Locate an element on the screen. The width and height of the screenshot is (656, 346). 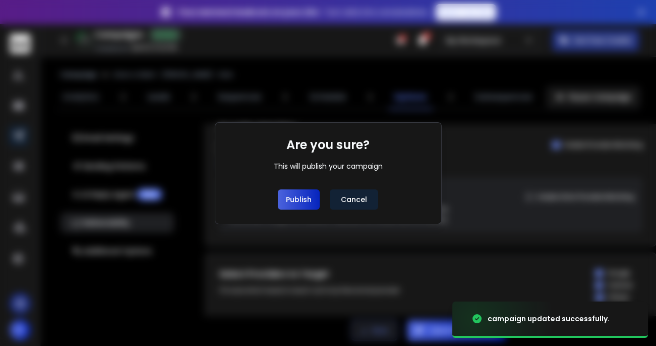
button: Publish is located at coordinates (299, 199).